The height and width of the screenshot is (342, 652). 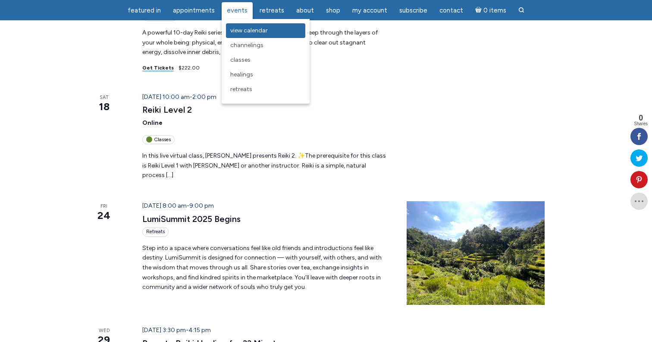 What do you see at coordinates (641, 118) in the screenshot?
I see `span: 0` at bounding box center [641, 118].